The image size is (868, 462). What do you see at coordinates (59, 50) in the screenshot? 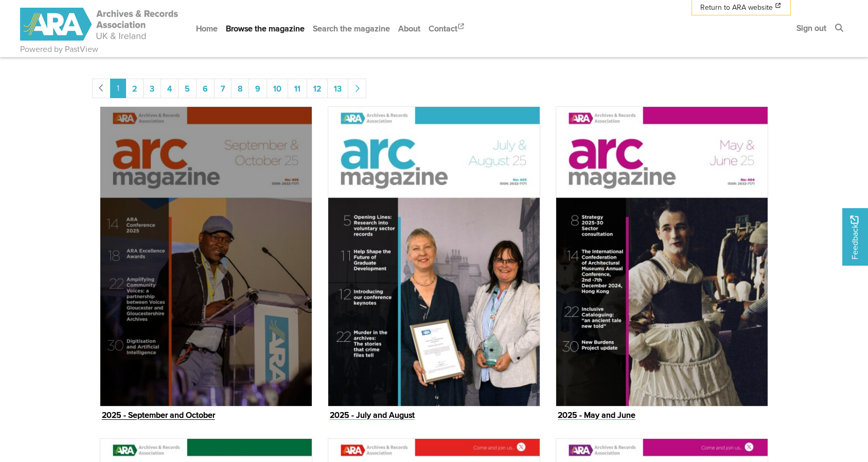
I see `a: Powered by PastView` at bounding box center [59, 50].